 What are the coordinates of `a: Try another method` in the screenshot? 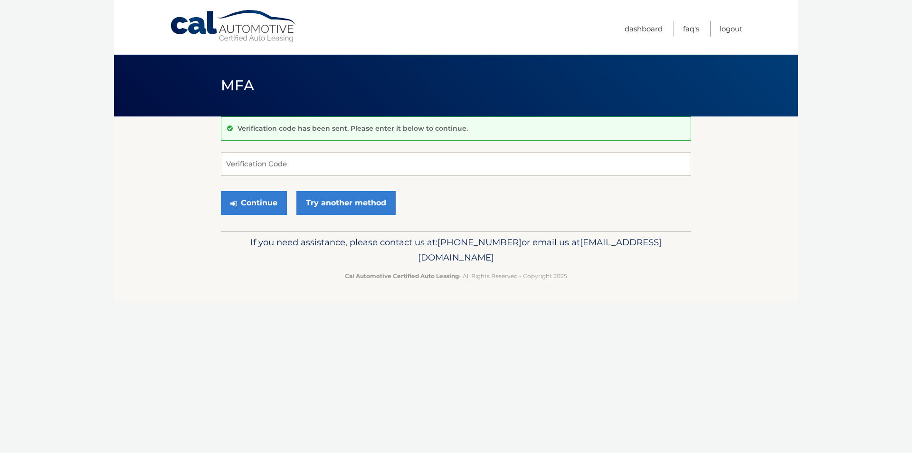 It's located at (346, 203).